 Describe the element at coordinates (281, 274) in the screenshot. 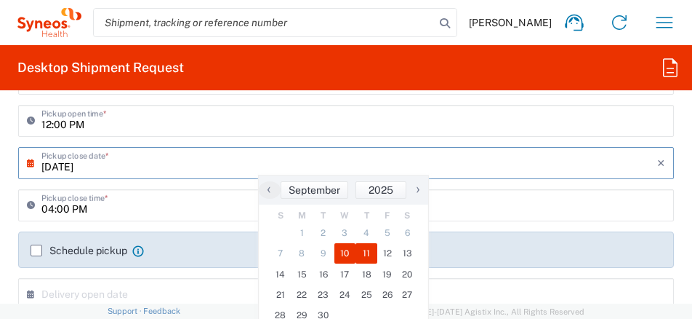

I see `span: 14` at that location.